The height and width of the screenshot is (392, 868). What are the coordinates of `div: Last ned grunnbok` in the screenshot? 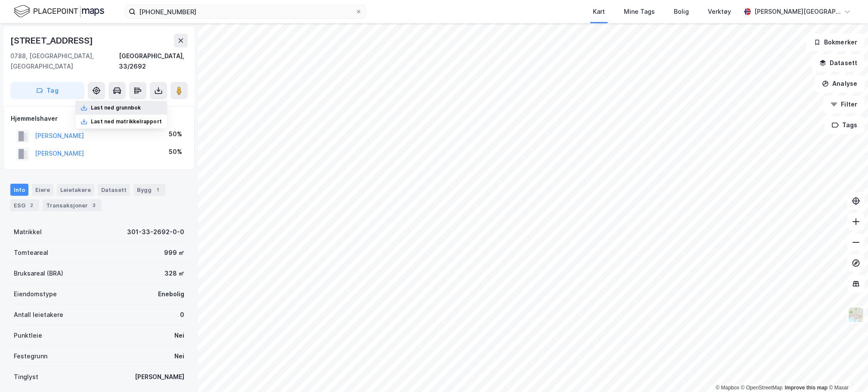 It's located at (116, 107).